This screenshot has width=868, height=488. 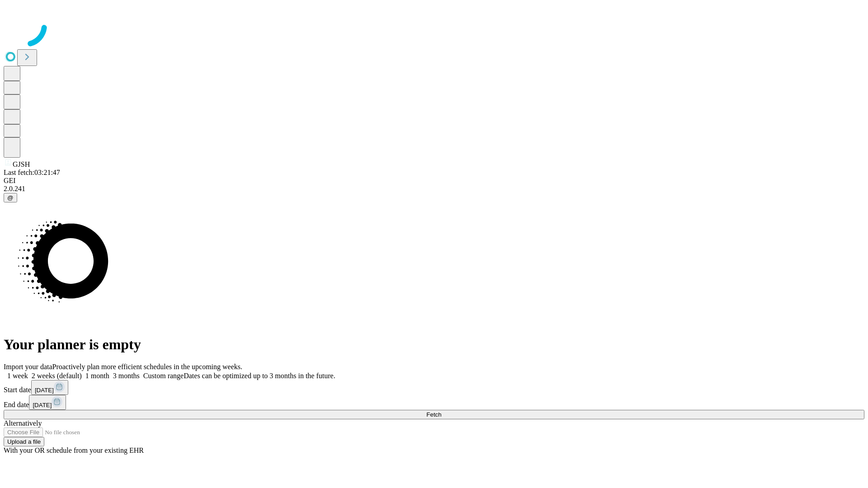 What do you see at coordinates (73, 450) in the screenshot?
I see `span: With your OR schedule from your existing EHR` at bounding box center [73, 450].